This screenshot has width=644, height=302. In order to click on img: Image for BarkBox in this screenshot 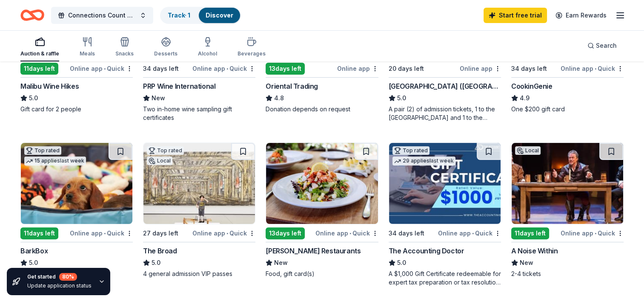, I will do `click(77, 183)`.